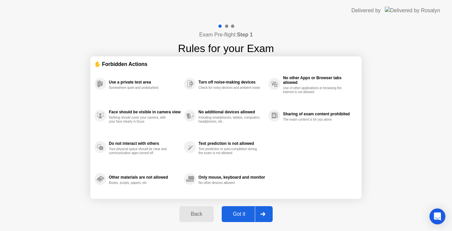 The width and height of the screenshot is (452, 231). What do you see at coordinates (319, 80) in the screenshot?
I see `div: No other Apps or Browser tabs allowed` at bounding box center [319, 80].